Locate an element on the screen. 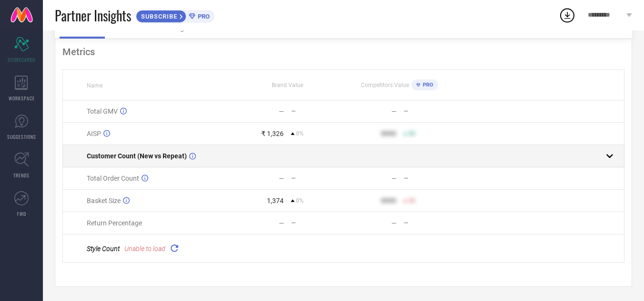  span: Return Percentage is located at coordinates (114, 223).